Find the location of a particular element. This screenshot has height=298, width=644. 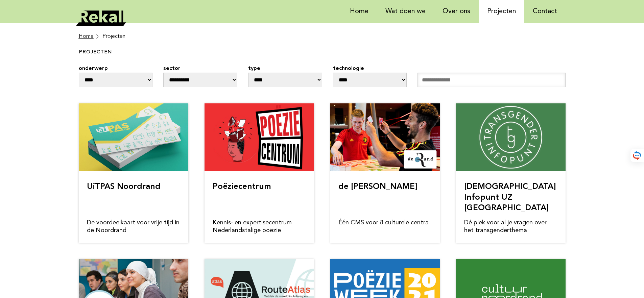

a: Poëziecentrum is located at coordinates (242, 187).